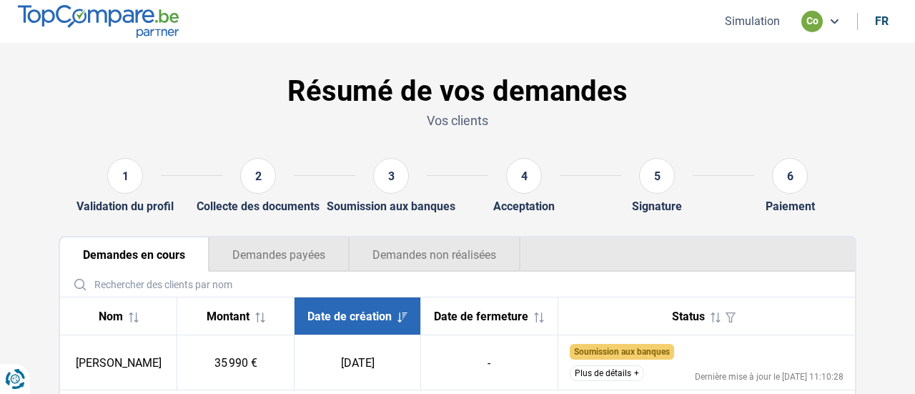 The height and width of the screenshot is (394, 915). What do you see at coordinates (790, 176) in the screenshot?
I see `div: 6` at bounding box center [790, 176].